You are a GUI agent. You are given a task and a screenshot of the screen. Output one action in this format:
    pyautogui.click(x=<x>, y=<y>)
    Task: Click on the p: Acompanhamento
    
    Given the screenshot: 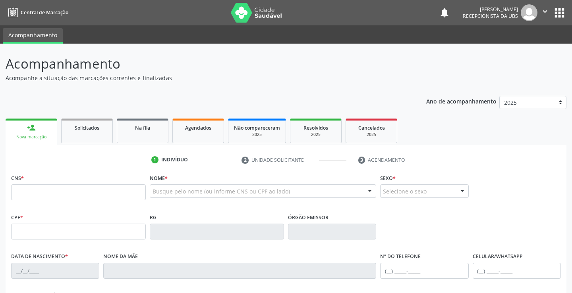 What is the action you would take?
    pyautogui.click(x=202, y=64)
    